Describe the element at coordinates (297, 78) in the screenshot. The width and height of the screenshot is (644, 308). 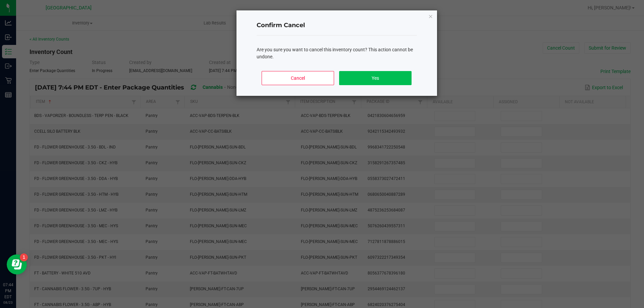
I see `button: Cancel` at that location.